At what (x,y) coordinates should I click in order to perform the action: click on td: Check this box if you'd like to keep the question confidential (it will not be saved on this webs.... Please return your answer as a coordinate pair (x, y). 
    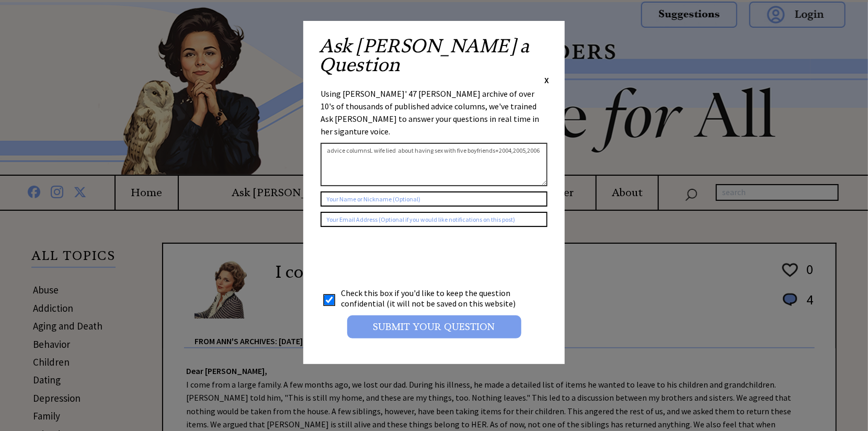
    Looking at the image, I should click on (433, 298).